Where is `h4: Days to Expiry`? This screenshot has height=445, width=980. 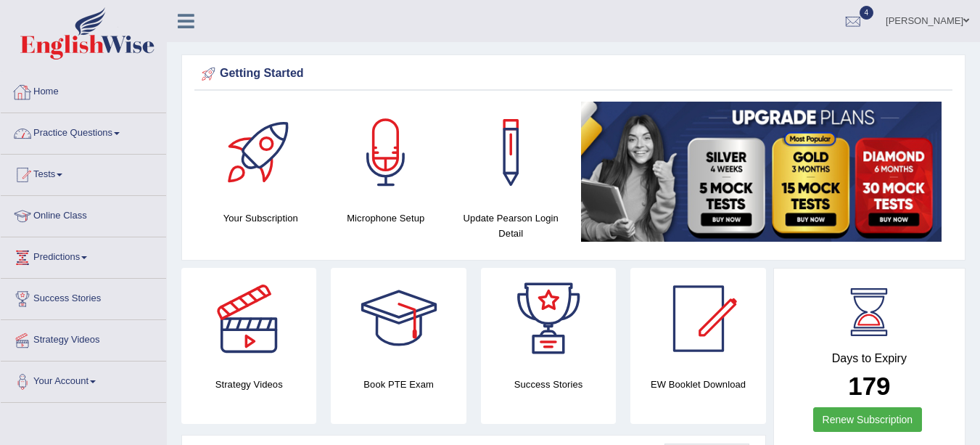
h4: Days to Expiry is located at coordinates (869, 358).